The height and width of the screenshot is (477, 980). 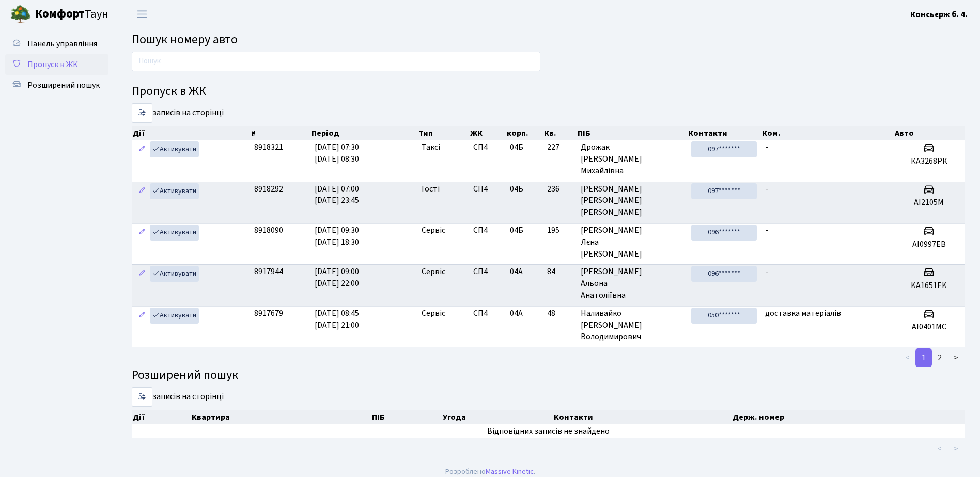 I want to click on span: 84, so click(x=560, y=271).